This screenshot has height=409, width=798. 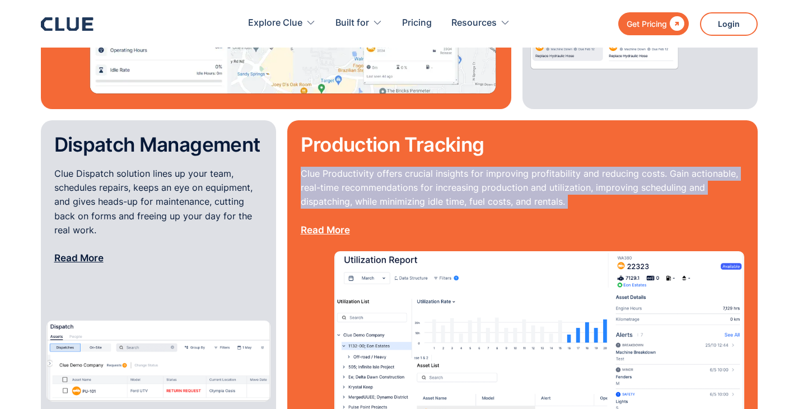 What do you see at coordinates (158, 144) in the screenshot?
I see `h2: Dispatch Management` at bounding box center [158, 144].